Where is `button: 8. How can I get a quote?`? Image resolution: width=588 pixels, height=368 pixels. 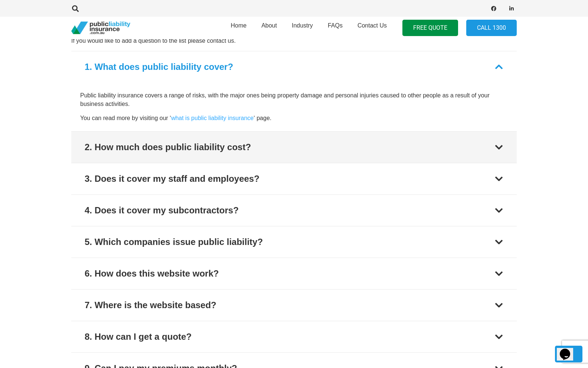 button: 8. How can I get a quote? is located at coordinates (294, 336).